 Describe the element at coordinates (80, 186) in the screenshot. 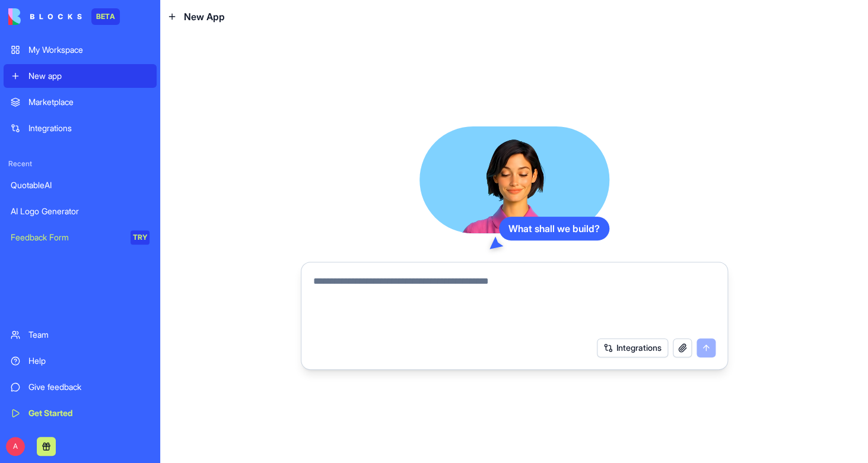

I see `div: QuotableAI` at that location.